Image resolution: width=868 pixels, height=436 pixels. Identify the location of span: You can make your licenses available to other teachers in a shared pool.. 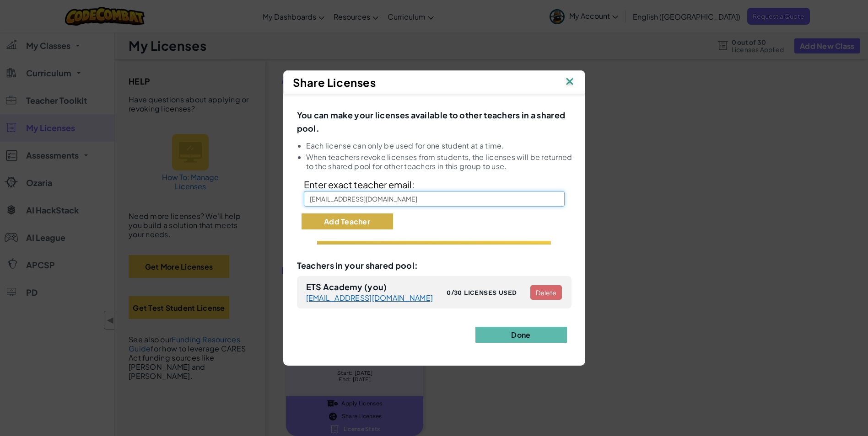
(431, 122).